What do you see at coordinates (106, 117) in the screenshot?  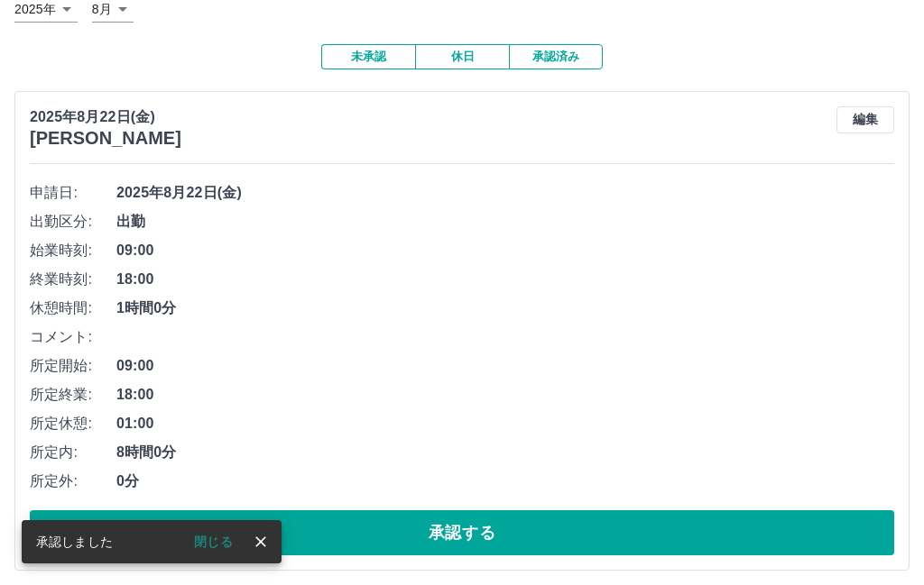 I see `p: 2025年8月22日(金)` at bounding box center [106, 117].